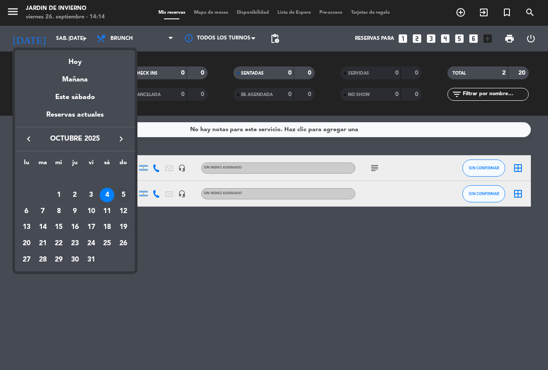  What do you see at coordinates (91, 211) in the screenshot?
I see `td: 10 de octubre de 2025` at bounding box center [91, 211].